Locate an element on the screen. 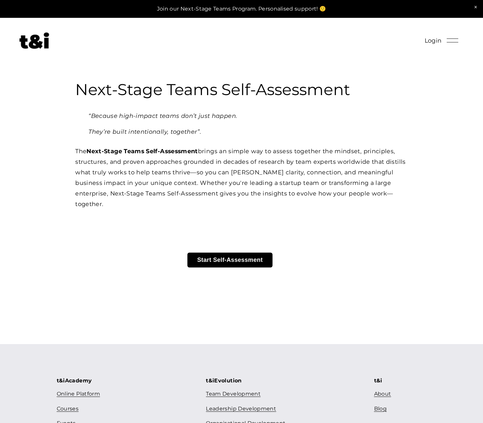  strong: t&iEvolution is located at coordinates (224, 380).